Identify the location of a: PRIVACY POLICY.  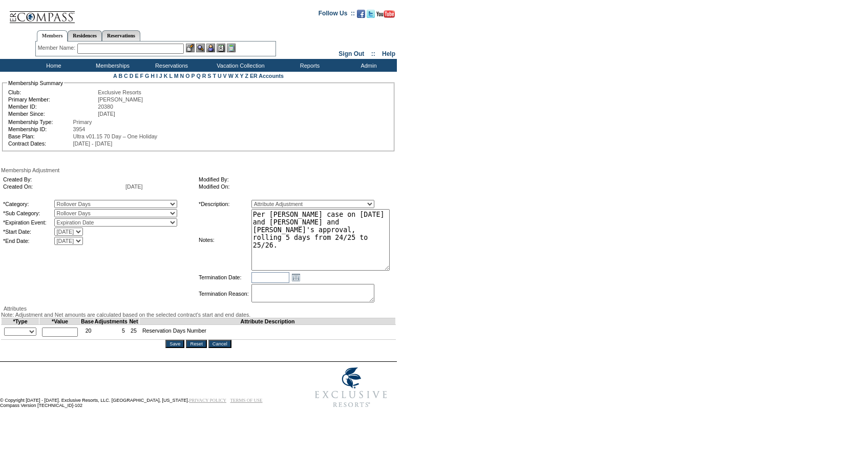
(207, 400).